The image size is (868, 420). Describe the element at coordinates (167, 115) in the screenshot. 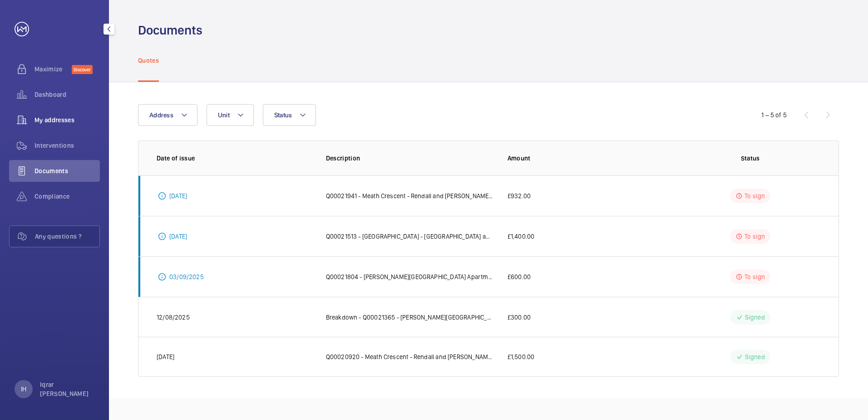

I see `button: Address` at that location.